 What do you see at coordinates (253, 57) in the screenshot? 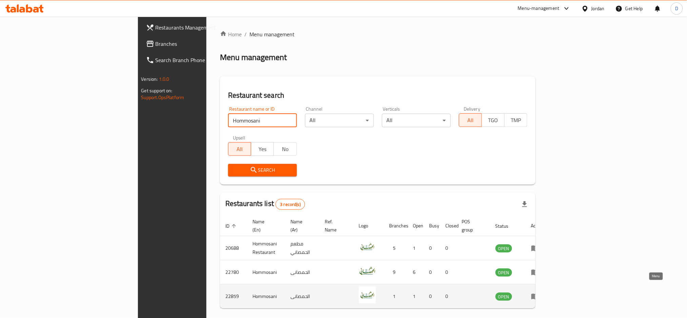
I see `h2: Menu management` at bounding box center [253, 57].